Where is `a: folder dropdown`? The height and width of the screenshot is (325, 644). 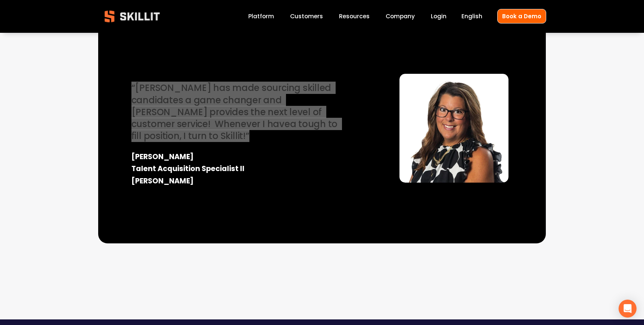
a: folder dropdown is located at coordinates (354, 16).